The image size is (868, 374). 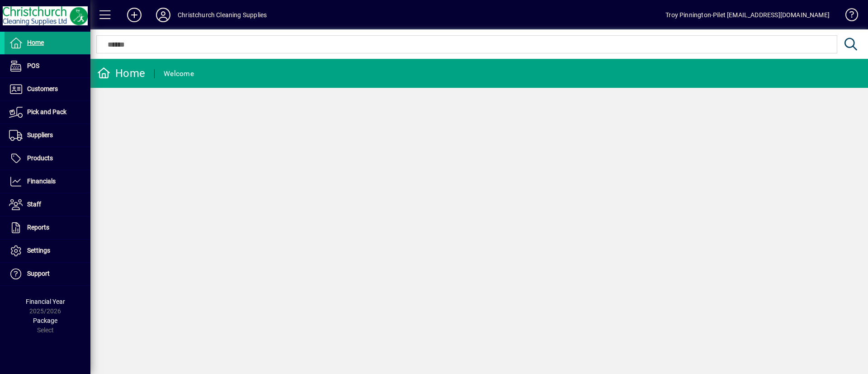 I want to click on span: Pick and Pack, so click(x=47, y=112).